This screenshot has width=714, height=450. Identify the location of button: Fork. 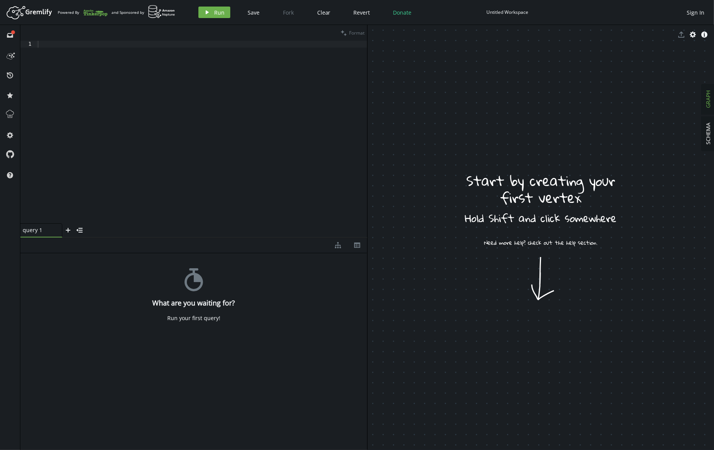
(288, 12).